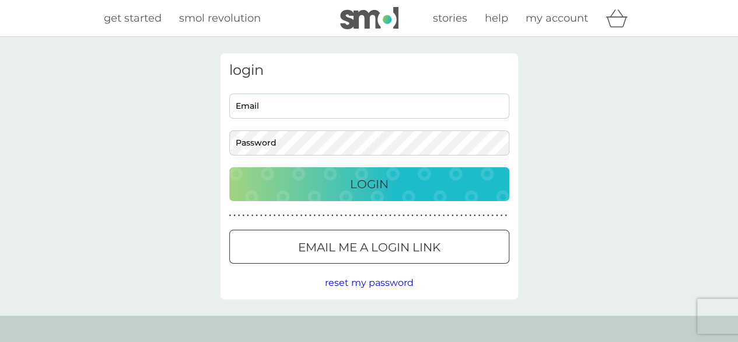  Describe the element at coordinates (220, 18) in the screenshot. I see `a: smol revolution` at that location.